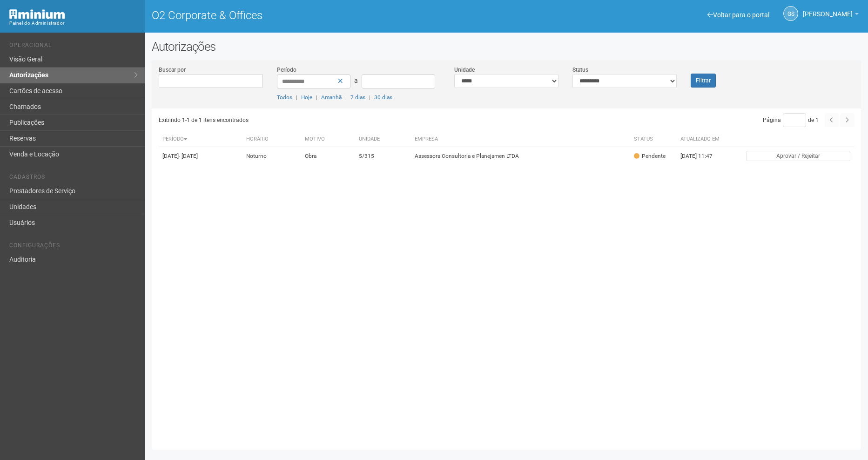  What do you see at coordinates (272, 139) in the screenshot?
I see `th: Horário` at bounding box center [272, 139].